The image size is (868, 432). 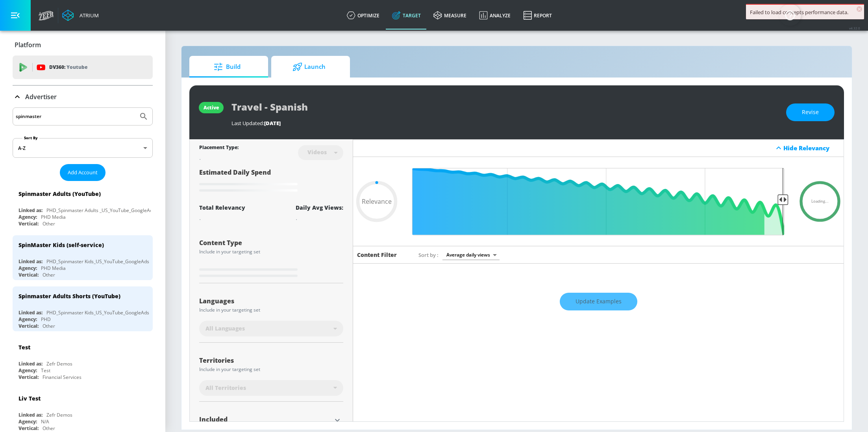 What do you see at coordinates (227, 67) in the screenshot?
I see `span: Build` at bounding box center [227, 67].